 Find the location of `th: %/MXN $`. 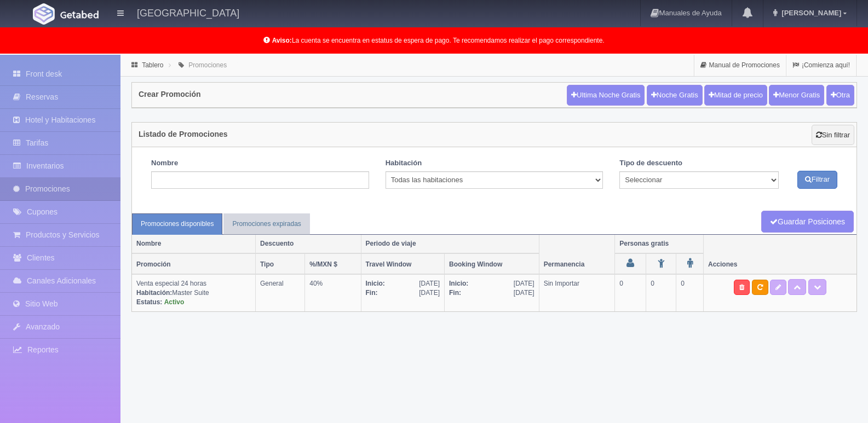

th: %/MXN $ is located at coordinates (333, 264).